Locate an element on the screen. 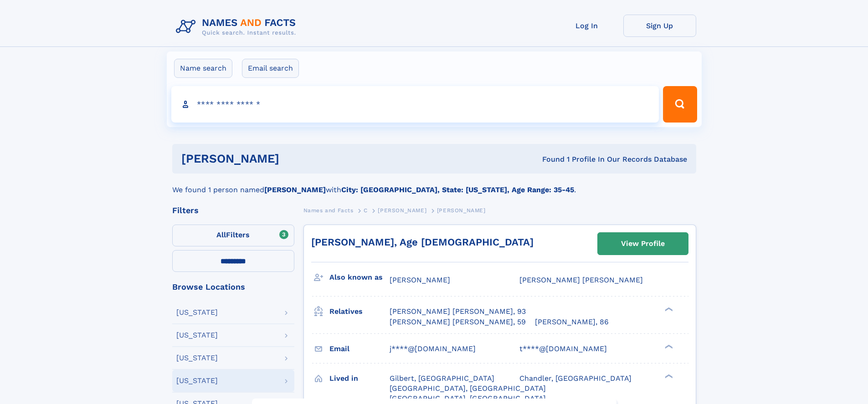 This screenshot has width=868, height=404. label: Name search is located at coordinates (203, 68).